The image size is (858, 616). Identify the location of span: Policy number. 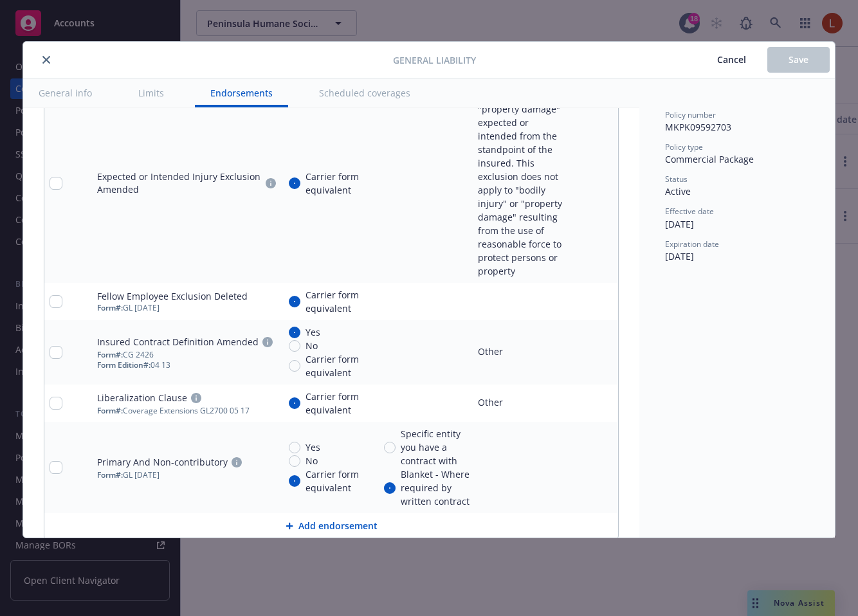
(690, 115).